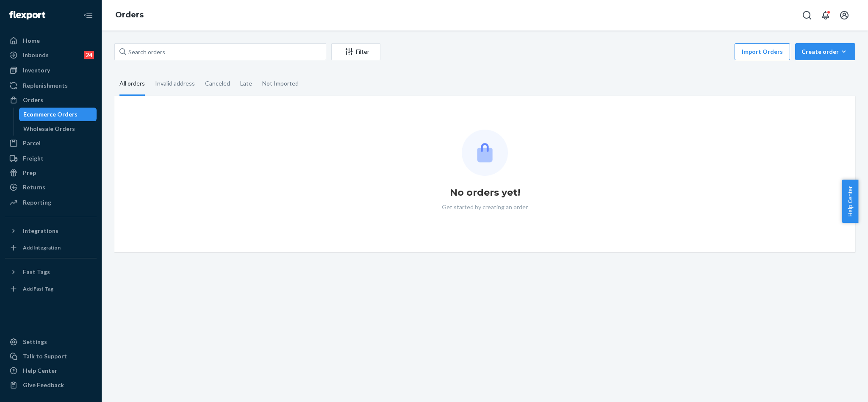 The width and height of the screenshot is (868, 402). Describe the element at coordinates (58, 129) in the screenshot. I see `a: Wholesale Orders` at that location.